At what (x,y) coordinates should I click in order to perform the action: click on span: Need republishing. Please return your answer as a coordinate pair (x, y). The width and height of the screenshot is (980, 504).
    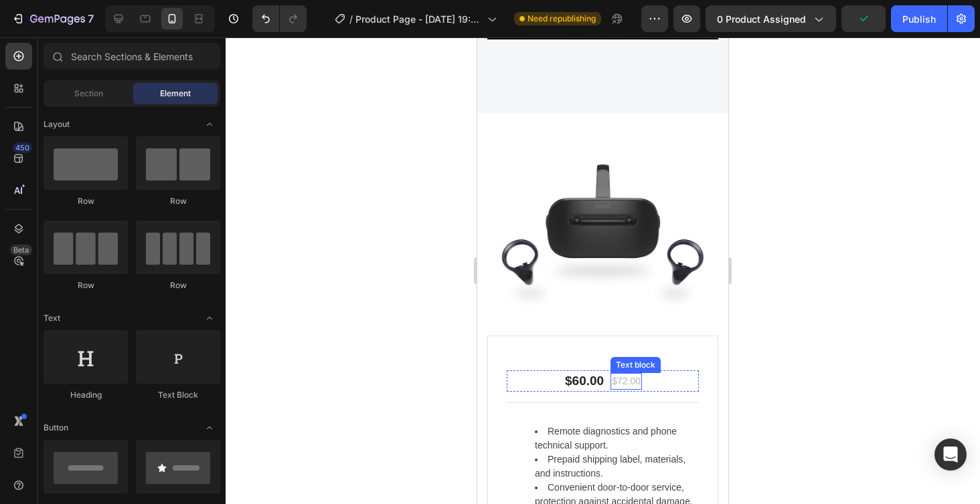
    Looking at the image, I should click on (561, 18).